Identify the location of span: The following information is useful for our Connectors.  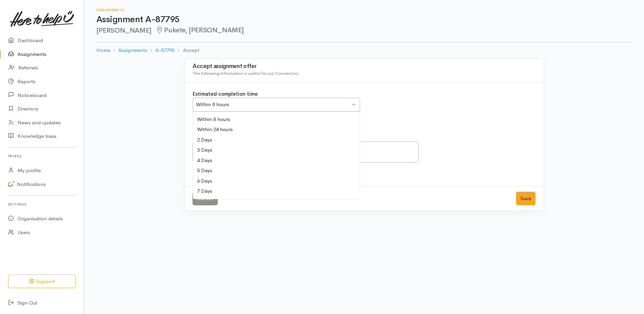
(246, 73).